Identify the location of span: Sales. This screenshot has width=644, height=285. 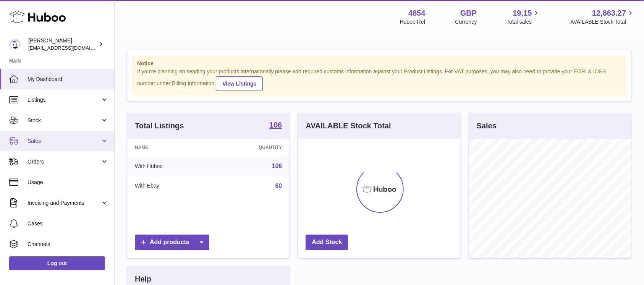
(64, 141).